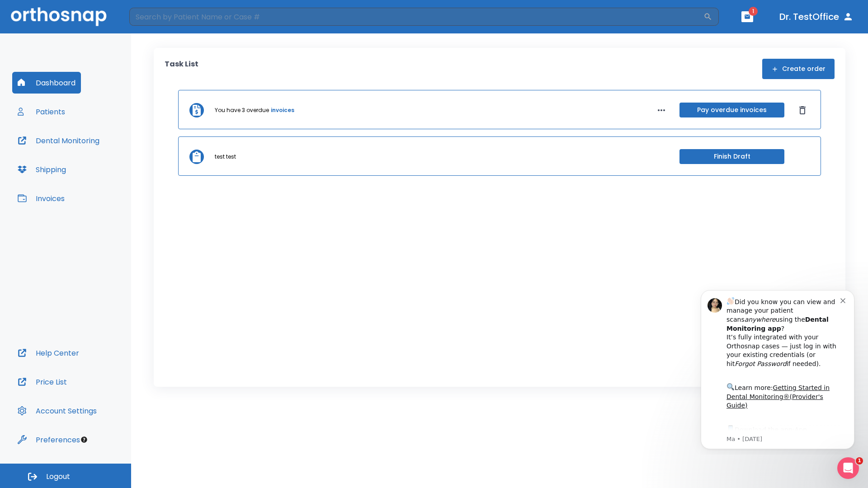  I want to click on div: Download the app: | ​ Let us know if you need help getting started!, so click(96, 165).